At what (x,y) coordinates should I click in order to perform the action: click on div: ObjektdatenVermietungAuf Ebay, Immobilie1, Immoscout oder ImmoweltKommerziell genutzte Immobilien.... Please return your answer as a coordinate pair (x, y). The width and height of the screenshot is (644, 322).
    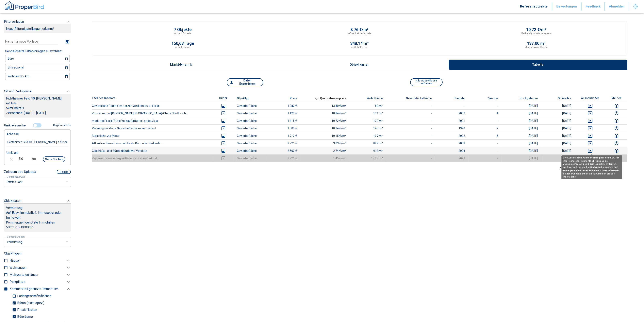
    Looking at the image, I should click on (37, 215).